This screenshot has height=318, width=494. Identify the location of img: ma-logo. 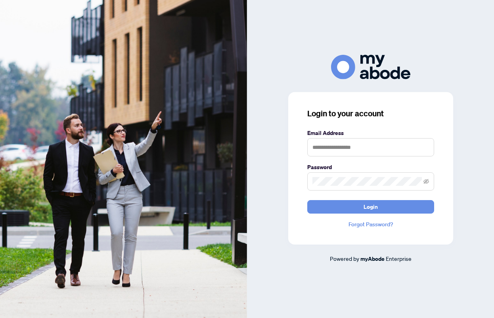
(371, 67).